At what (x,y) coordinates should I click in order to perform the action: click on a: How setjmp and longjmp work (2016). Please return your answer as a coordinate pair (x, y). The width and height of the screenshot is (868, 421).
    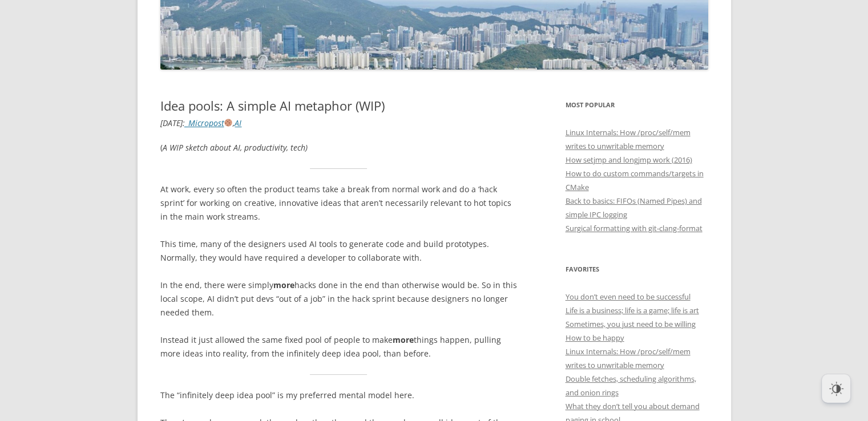
    Looking at the image, I should click on (629, 160).